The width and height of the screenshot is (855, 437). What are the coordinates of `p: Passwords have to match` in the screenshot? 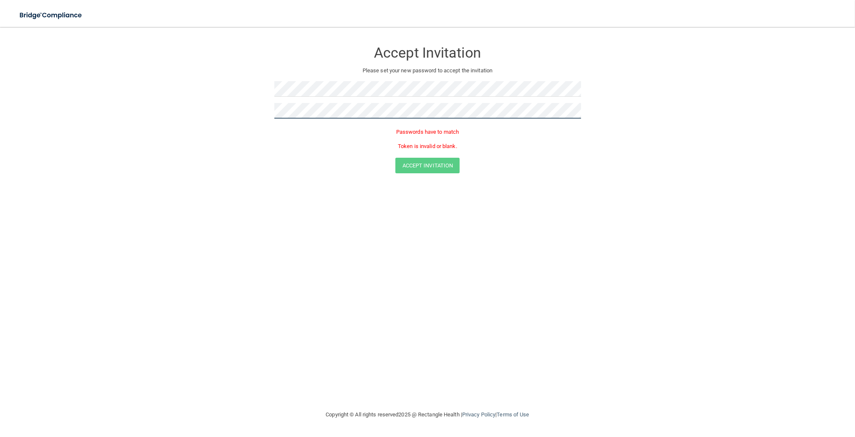 It's located at (428, 132).